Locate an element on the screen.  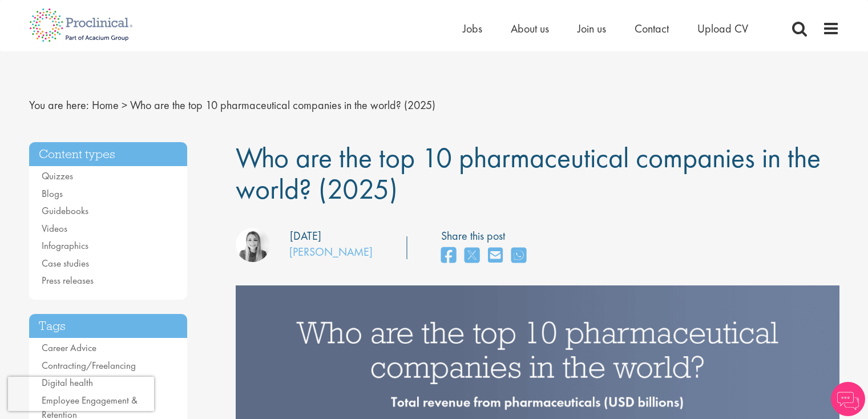
h3: Content types is located at coordinates (109, 154).